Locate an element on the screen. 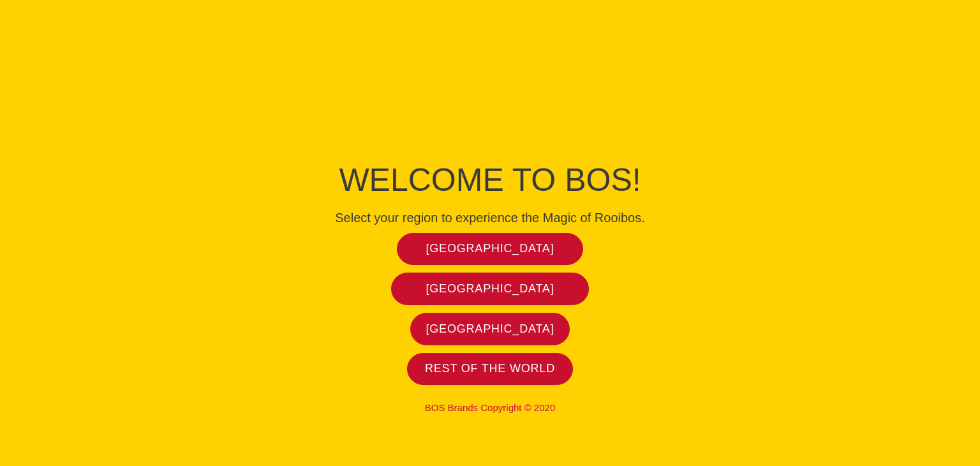 The height and width of the screenshot is (466, 980). p: BOS Brands Copyright © 2020 is located at coordinates (490, 408).